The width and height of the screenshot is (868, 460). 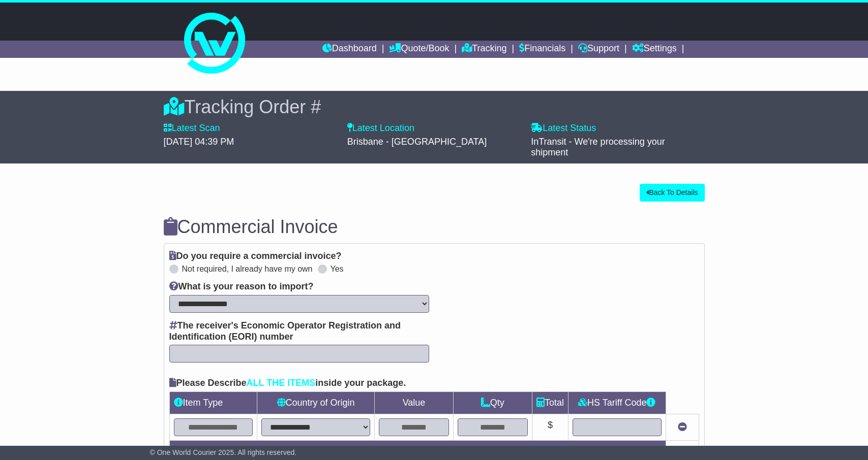 What do you see at coordinates (654, 49) in the screenshot?
I see `a: Settings` at bounding box center [654, 49].